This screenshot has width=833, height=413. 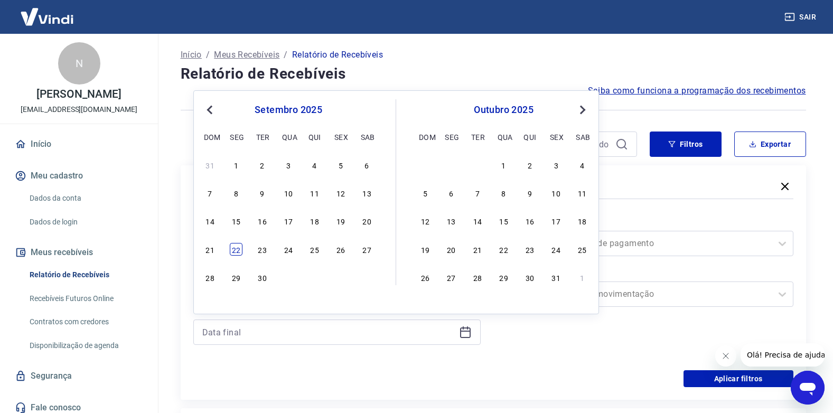 I want to click on div: Choose quinta-feira, 16 de outubro de 2025, so click(x=530, y=221).